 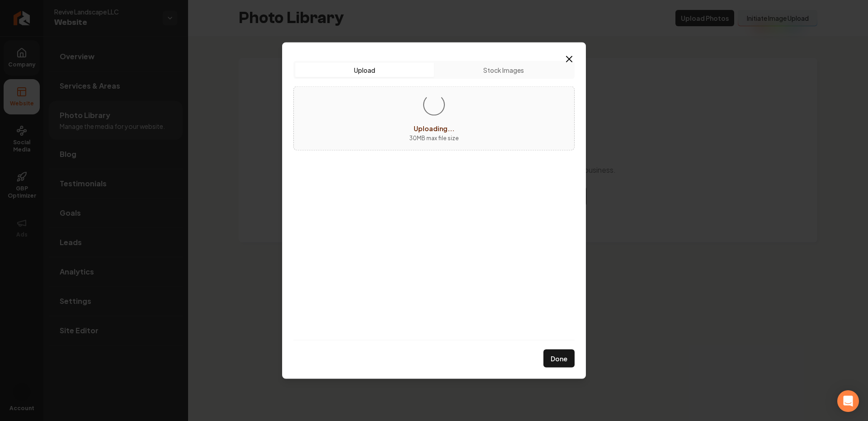 I want to click on button: Upload images, so click(x=434, y=118).